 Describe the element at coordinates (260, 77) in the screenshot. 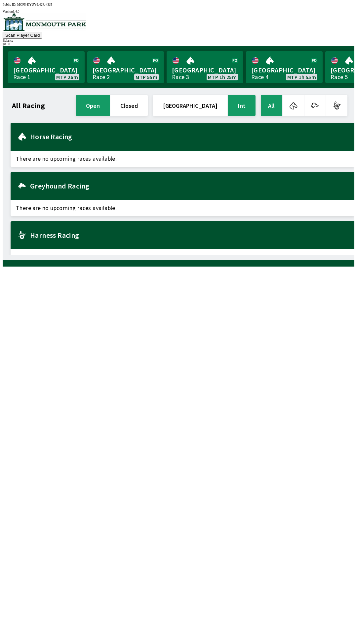

I see `div: Race 4` at that location.